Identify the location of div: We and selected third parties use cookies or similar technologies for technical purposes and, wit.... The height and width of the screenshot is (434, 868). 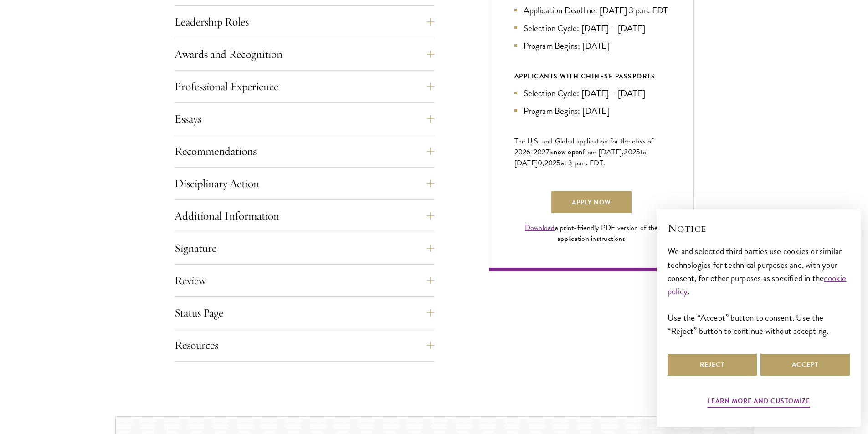
(758, 291).